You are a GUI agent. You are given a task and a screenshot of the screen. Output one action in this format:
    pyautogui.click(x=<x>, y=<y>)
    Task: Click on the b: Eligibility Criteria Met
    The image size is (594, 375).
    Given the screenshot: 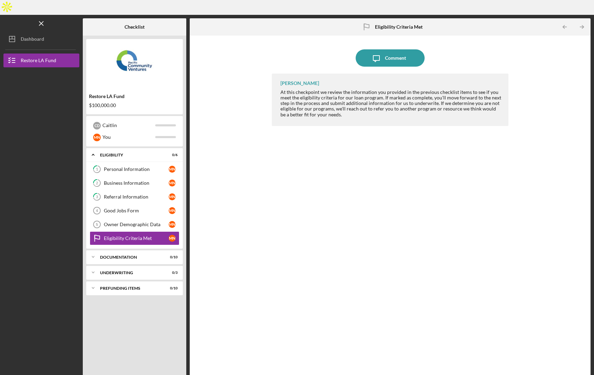 What is the action you would take?
    pyautogui.click(x=399, y=27)
    